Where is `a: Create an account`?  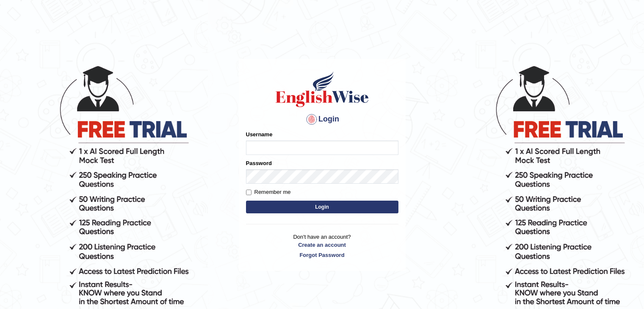
a: Create an account is located at coordinates (322, 245).